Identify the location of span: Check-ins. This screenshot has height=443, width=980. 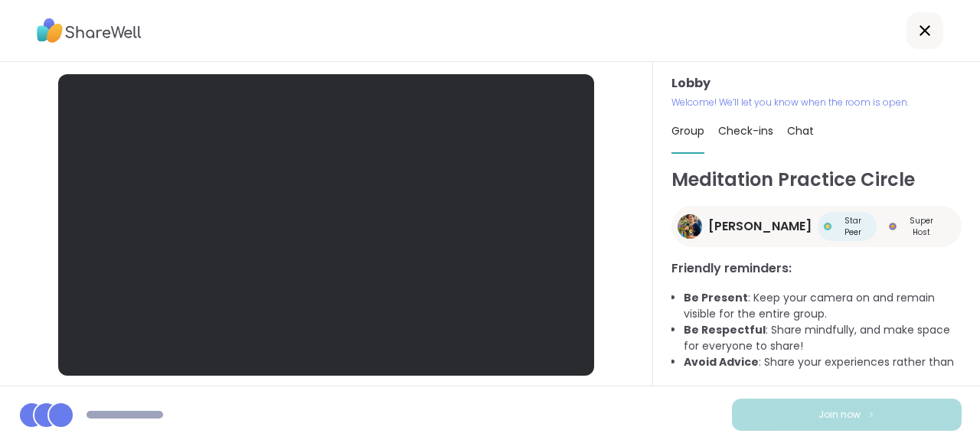
(746, 131).